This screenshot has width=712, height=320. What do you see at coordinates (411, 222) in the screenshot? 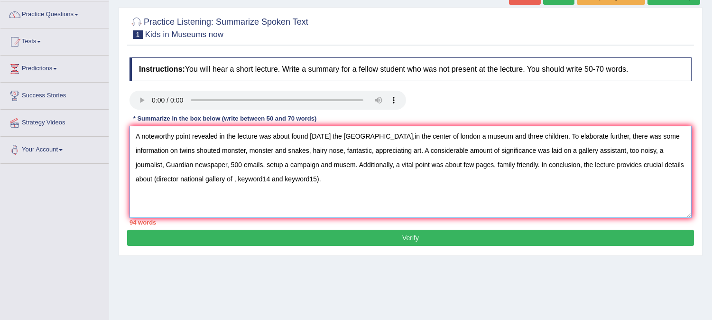
I see `div: 94 words` at bounding box center [411, 222].